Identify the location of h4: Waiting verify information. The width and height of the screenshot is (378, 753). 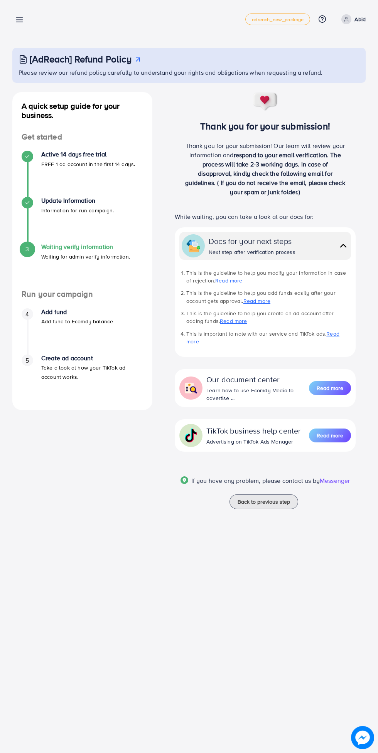
(86, 247).